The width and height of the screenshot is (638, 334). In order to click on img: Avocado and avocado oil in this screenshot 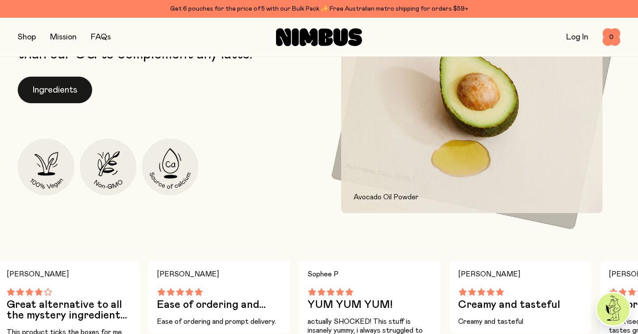, I will do `click(472, 115)`.